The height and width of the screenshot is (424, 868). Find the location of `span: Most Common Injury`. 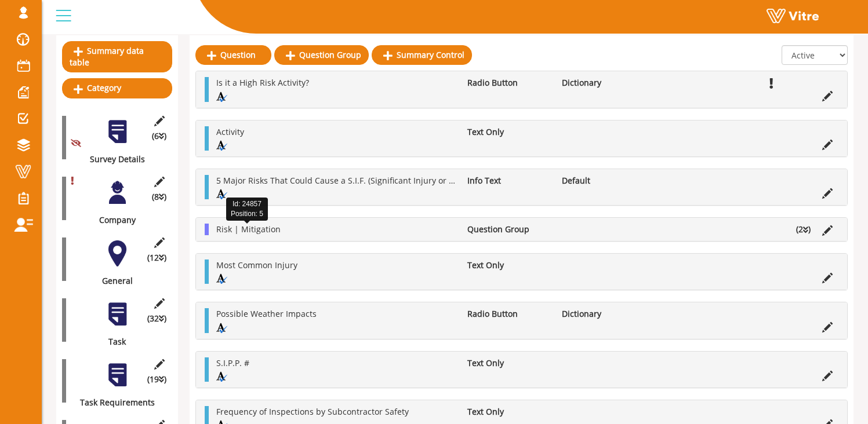

span: Most Common Injury is located at coordinates (257, 264).